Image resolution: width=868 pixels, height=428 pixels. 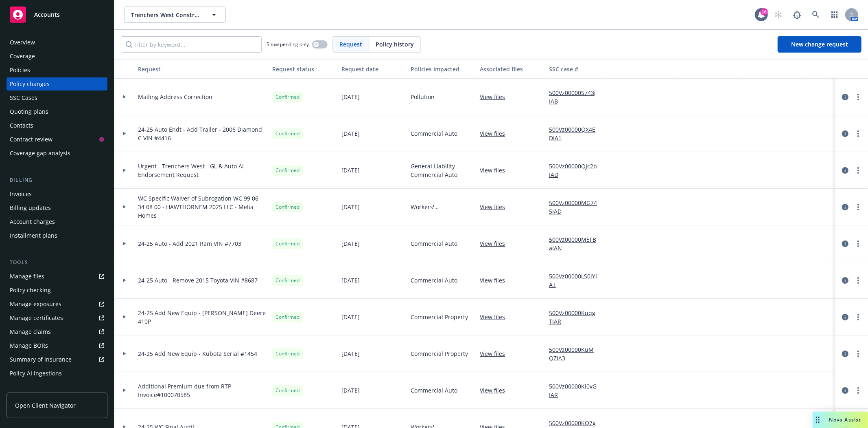 What do you see at coordinates (288, 44) in the screenshot?
I see `span: Show pending only` at bounding box center [288, 44].